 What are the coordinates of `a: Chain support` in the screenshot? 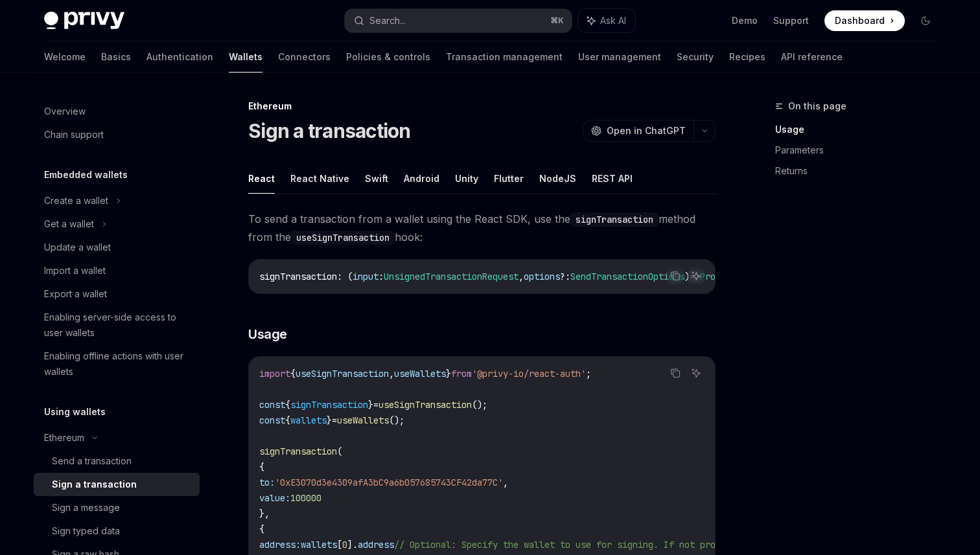 It's located at (117, 134).